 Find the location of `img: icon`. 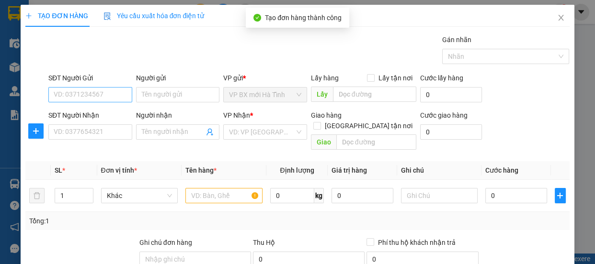

img: icon is located at coordinates (107, 16).